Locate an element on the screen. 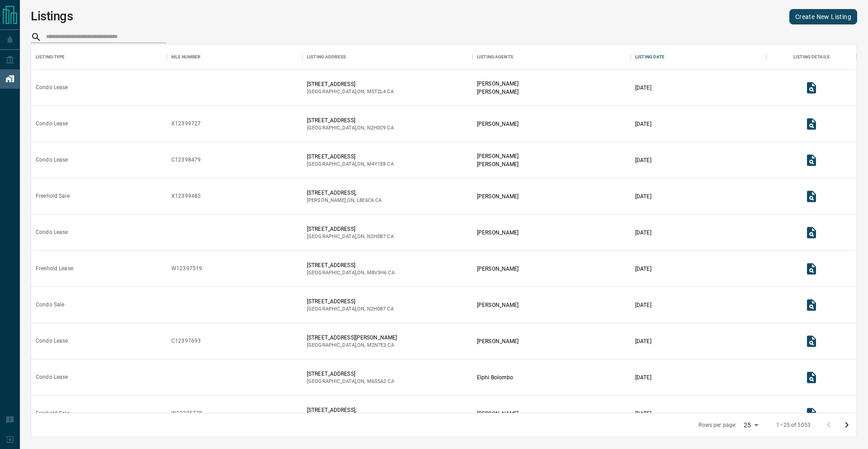 The height and width of the screenshot is (449, 868). p: 1–25 of 5053 is located at coordinates (794, 425).